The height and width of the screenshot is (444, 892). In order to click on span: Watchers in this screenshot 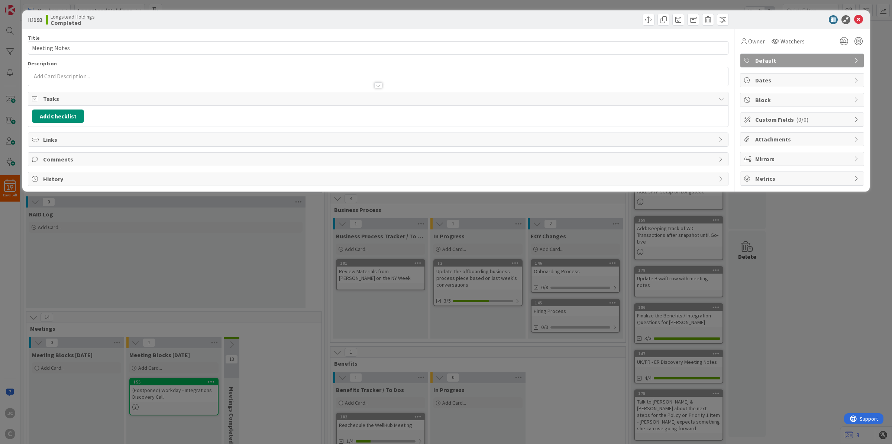, I will do `click(792, 41)`.